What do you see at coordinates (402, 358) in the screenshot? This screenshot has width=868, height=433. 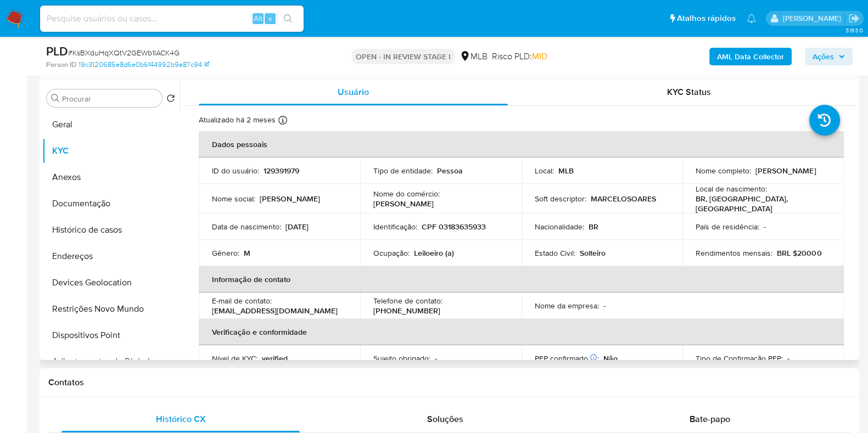 I see `p: Sujeito obrigado :` at bounding box center [402, 358].